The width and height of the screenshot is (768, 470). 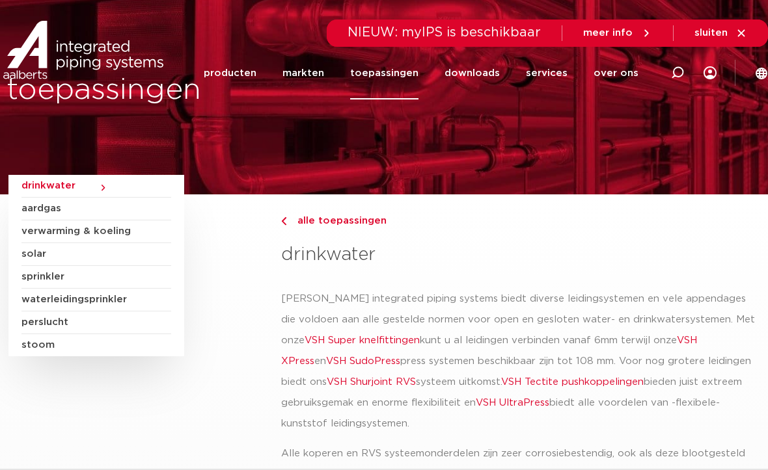 What do you see at coordinates (96, 254) in the screenshot?
I see `span: solar` at bounding box center [96, 254].